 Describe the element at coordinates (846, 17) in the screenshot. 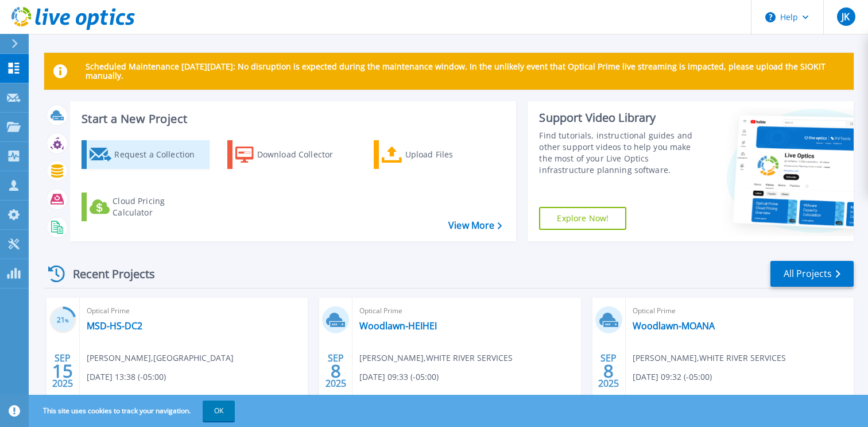

I see `span: JK` at that location.